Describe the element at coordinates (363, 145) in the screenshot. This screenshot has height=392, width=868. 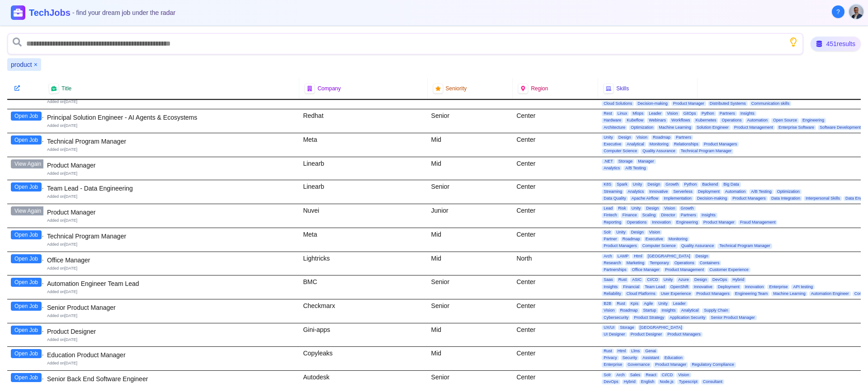
I see `div: Meta` at that location.